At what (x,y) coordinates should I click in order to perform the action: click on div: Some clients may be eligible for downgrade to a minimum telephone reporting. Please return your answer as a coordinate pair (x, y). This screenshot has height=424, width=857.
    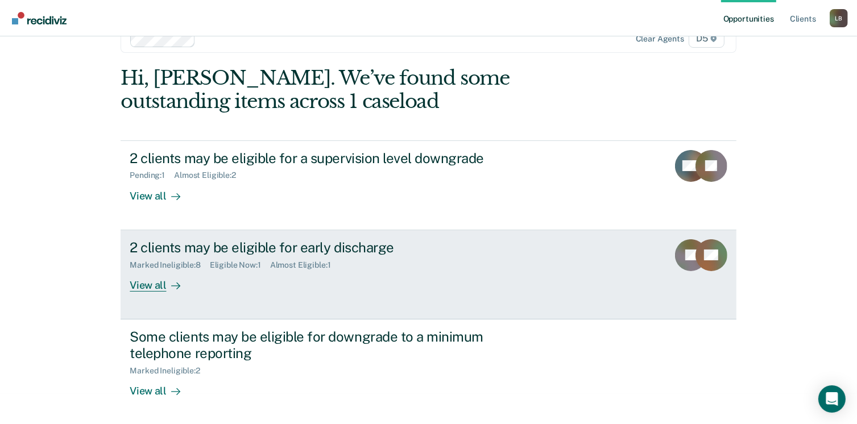
    Looking at the image, I should click on (329, 345).